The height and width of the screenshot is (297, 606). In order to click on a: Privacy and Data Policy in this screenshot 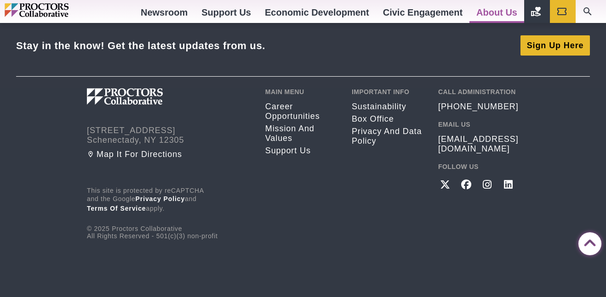, I will do `click(388, 136)`.